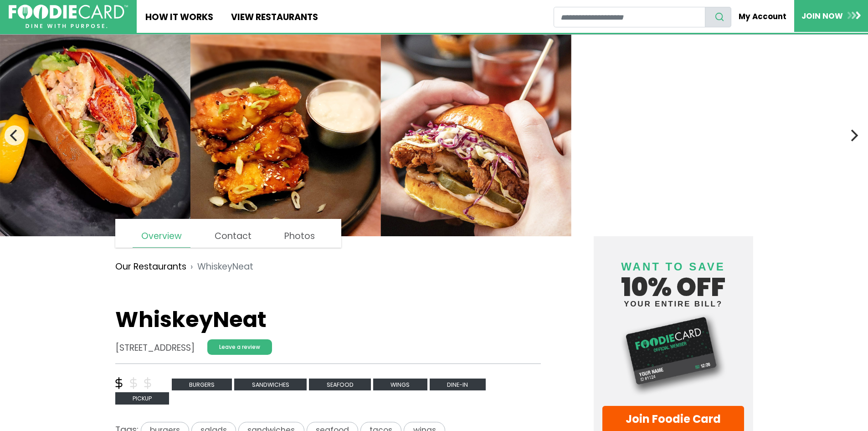 This screenshot has width=868, height=431. What do you see at coordinates (271, 384) in the screenshot?
I see `a: sandwiches` at bounding box center [271, 384].